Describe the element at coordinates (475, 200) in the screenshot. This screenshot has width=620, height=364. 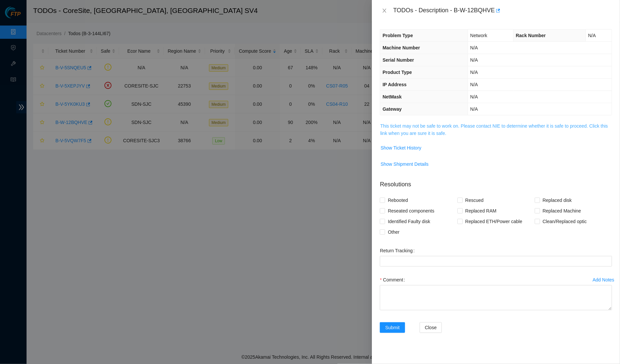
I see `span: Rescued` at that location.